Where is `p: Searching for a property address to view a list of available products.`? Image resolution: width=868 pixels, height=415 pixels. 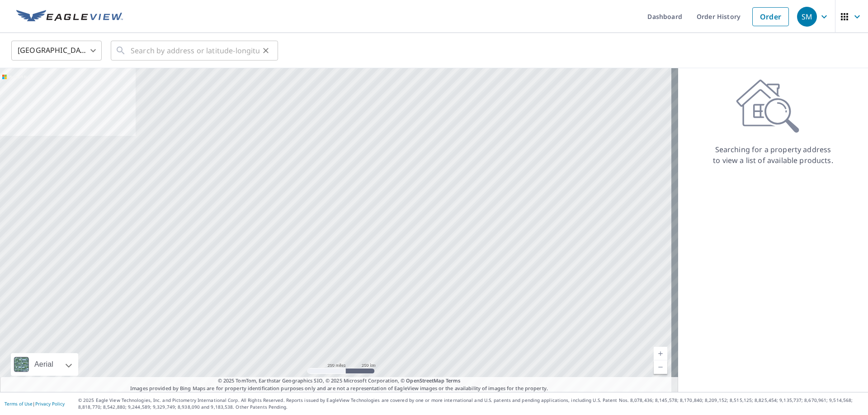
p: Searching for a property address to view a list of available products. is located at coordinates (773, 155).